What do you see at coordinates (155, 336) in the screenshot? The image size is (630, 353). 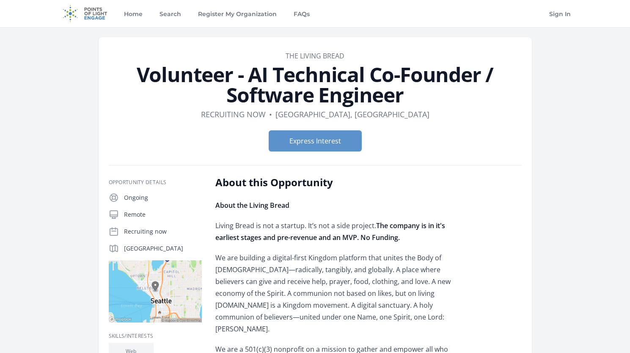 I see `h3: Skills/Interests` at bounding box center [155, 336].